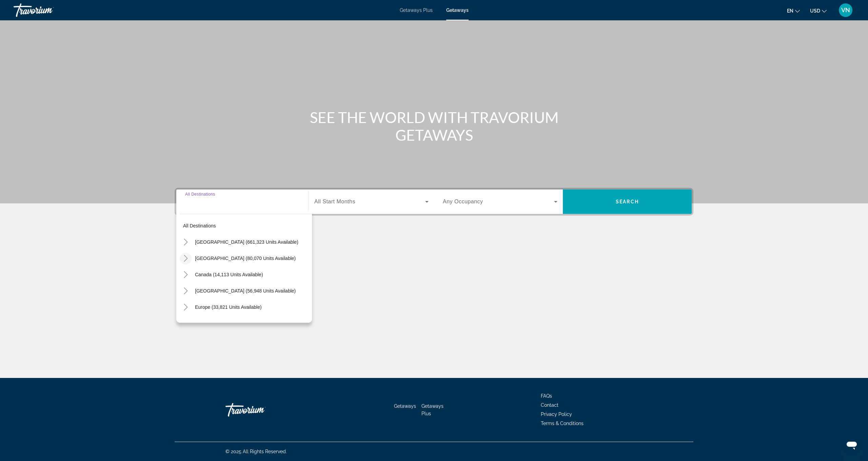 This screenshot has height=461, width=868. What do you see at coordinates (434, 126) in the screenshot?
I see `h1: SEE THE WORLD WITH TRAVORIUM GETAWAYS` at bounding box center [434, 126].